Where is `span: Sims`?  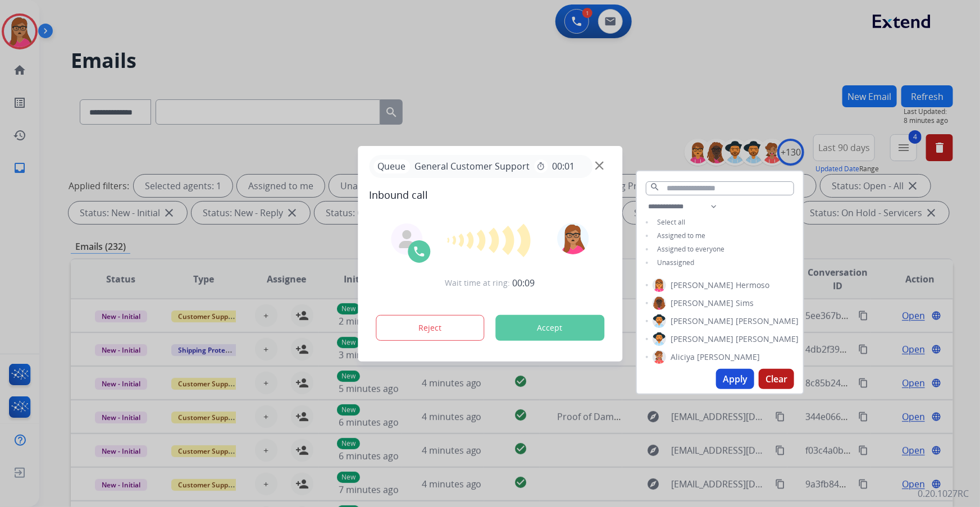
span: Sims is located at coordinates (744, 303).